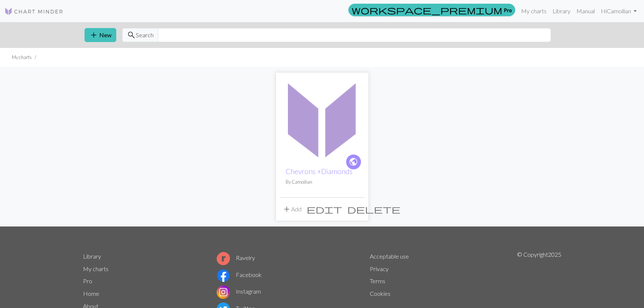  Describe the element at coordinates (239, 274) in the screenshot. I see `a: Facebook` at that location.